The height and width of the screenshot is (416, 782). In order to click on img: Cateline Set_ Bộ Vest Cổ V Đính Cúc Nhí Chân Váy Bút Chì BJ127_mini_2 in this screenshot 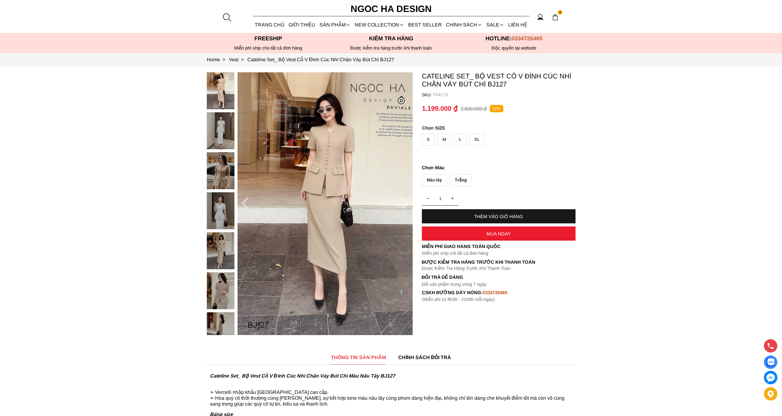, I will do `click(221, 171)`.